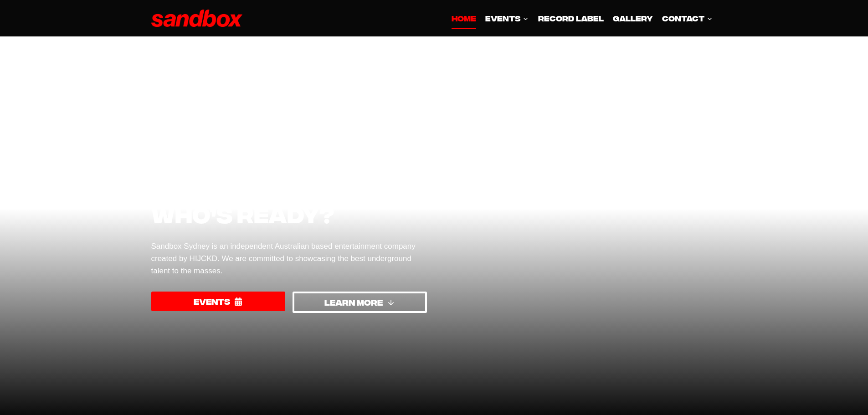 The width and height of the screenshot is (868, 415). What do you see at coordinates (582, 18) in the screenshot?
I see `nav: Primary Navigation` at bounding box center [582, 18].